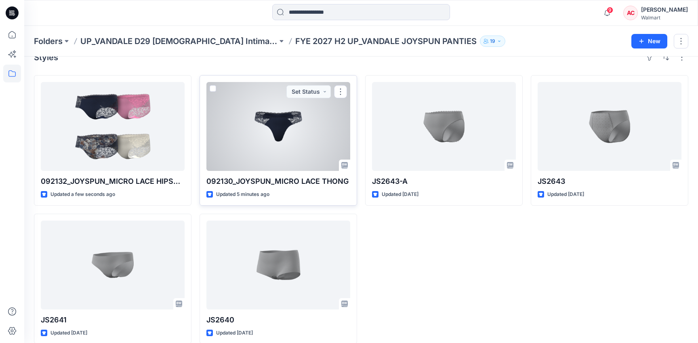 The image size is (698, 343). What do you see at coordinates (631, 13) in the screenshot?
I see `div: AC` at bounding box center [631, 13].